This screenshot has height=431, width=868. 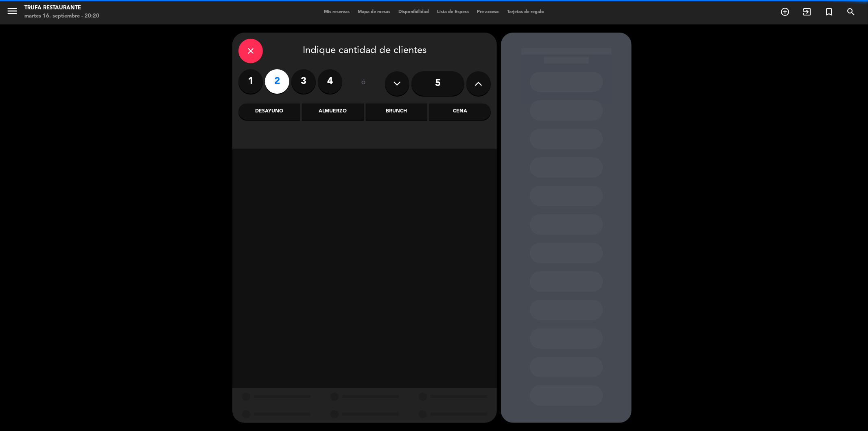 What do you see at coordinates (333, 111) in the screenshot?
I see `div: Almuerzo` at bounding box center [333, 111].